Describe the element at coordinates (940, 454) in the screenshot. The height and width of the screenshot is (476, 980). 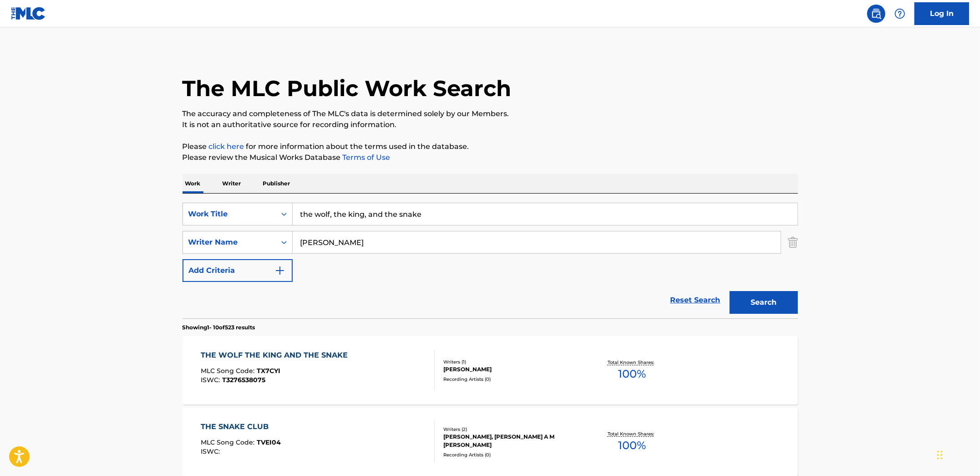
I see `div: Drag` at that location.